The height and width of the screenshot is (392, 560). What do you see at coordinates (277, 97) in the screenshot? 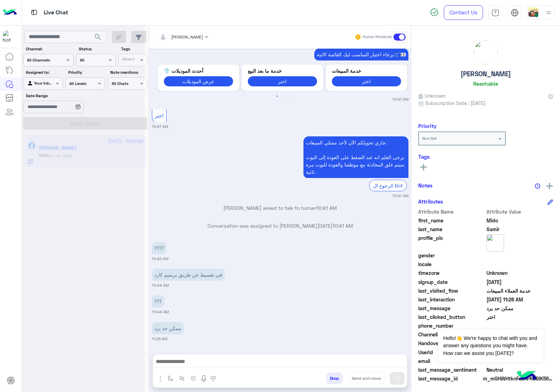
I see `button: 1 of 2` at bounding box center [277, 97].